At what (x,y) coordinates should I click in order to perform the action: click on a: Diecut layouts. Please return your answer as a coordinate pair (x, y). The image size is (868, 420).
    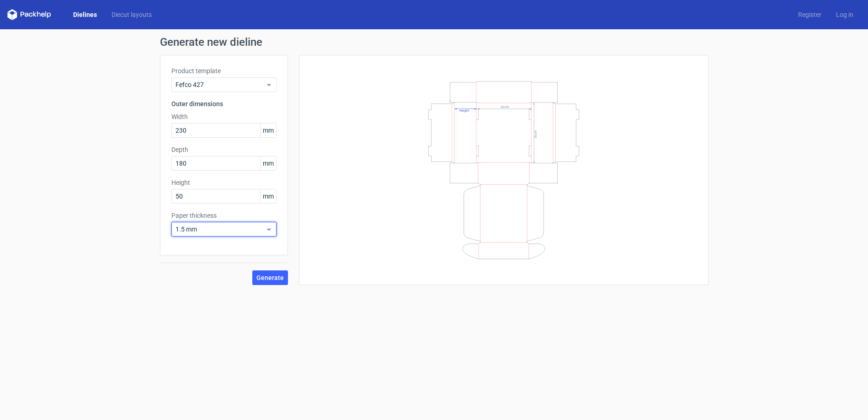
    Looking at the image, I should click on (131, 14).